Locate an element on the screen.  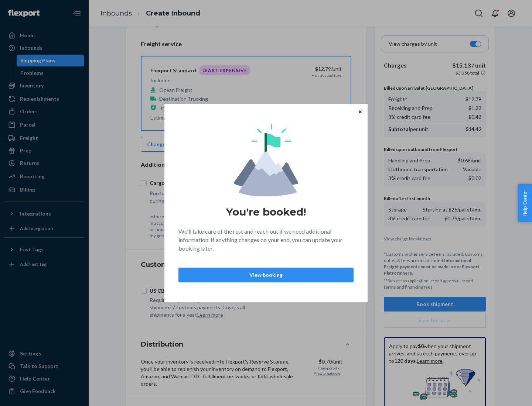
button: View booking is located at coordinates (266, 275).